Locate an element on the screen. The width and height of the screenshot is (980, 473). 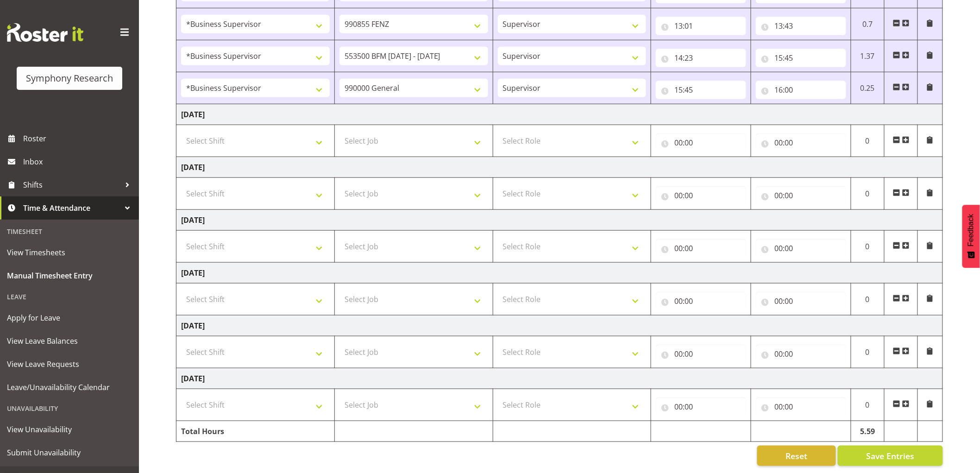
img: Rosterit website logo is located at coordinates (45, 32).